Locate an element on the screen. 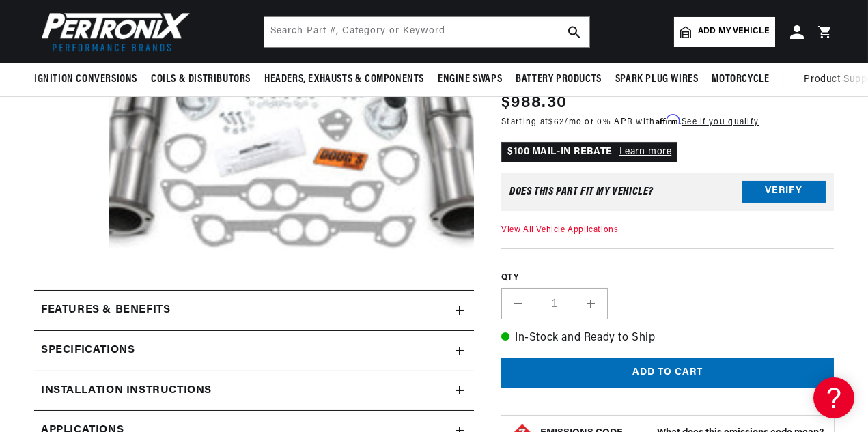 Image resolution: width=868 pixels, height=432 pixels. h2: Installation instructions is located at coordinates (126, 392).